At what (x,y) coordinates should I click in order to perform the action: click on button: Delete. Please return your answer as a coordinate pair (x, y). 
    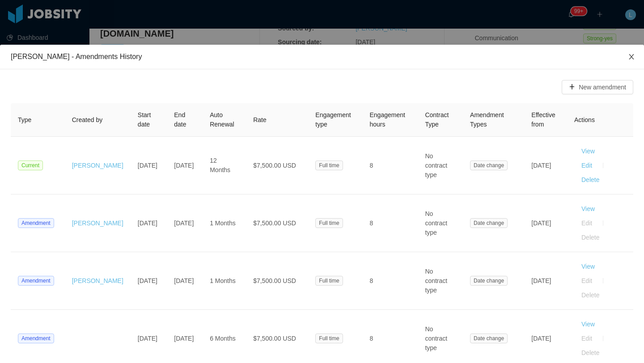
    Looking at the image, I should click on (591, 180).